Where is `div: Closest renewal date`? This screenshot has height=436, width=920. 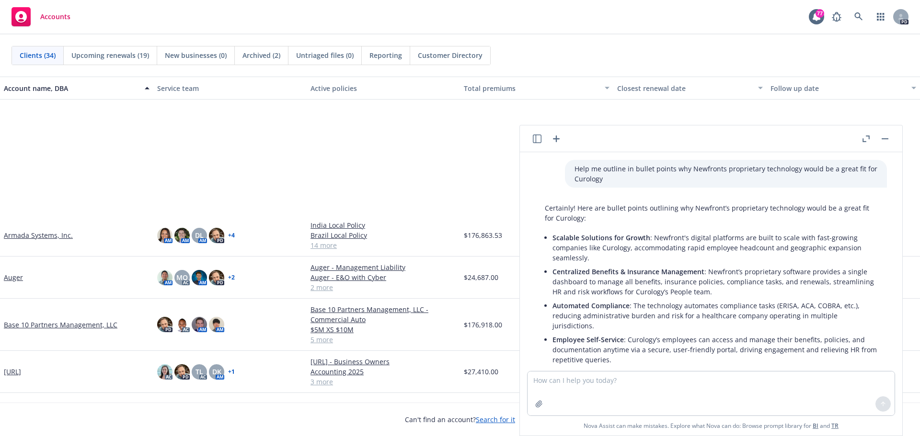
div: Closest renewal date is located at coordinates (685, 88).